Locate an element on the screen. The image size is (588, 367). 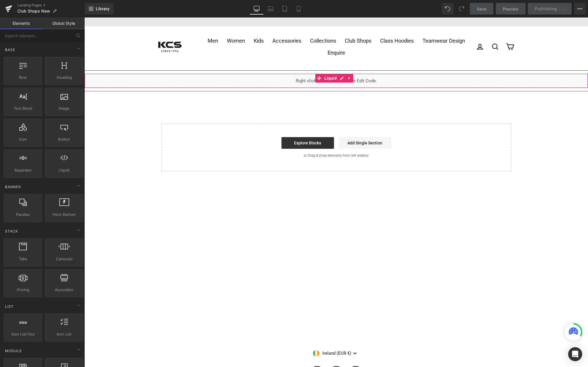
span: Accordion is located at coordinates (64, 290).